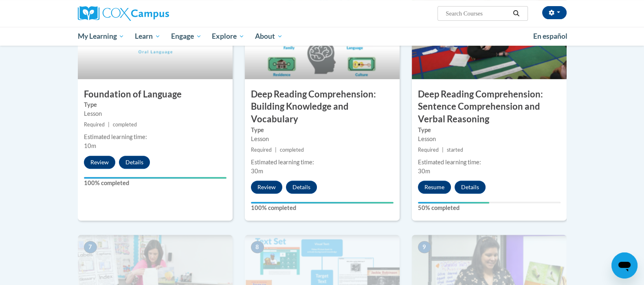 The width and height of the screenshot is (644, 285). What do you see at coordinates (516, 14) in the screenshot?
I see `button: Search` at bounding box center [516, 14].